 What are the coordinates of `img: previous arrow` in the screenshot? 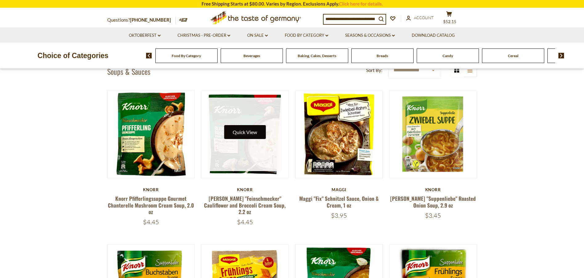 It's located at (149, 56).